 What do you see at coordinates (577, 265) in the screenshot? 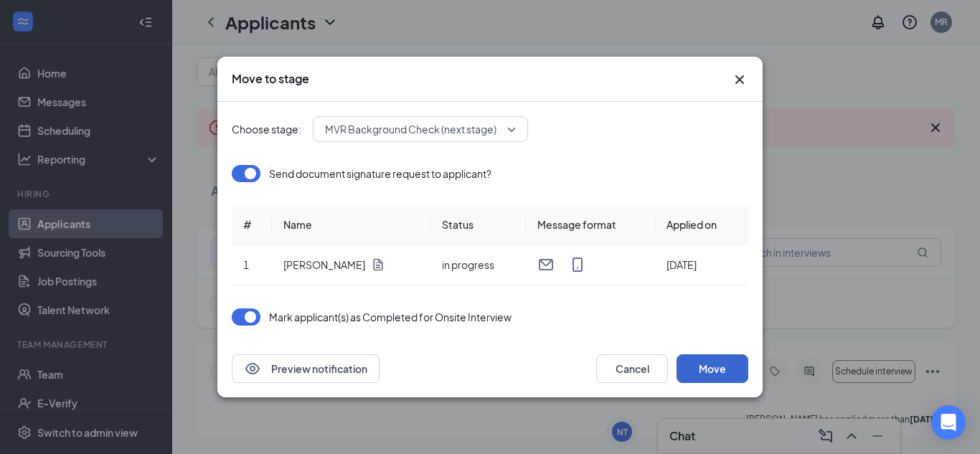
I see `svg: MobileSms` at bounding box center [577, 265].